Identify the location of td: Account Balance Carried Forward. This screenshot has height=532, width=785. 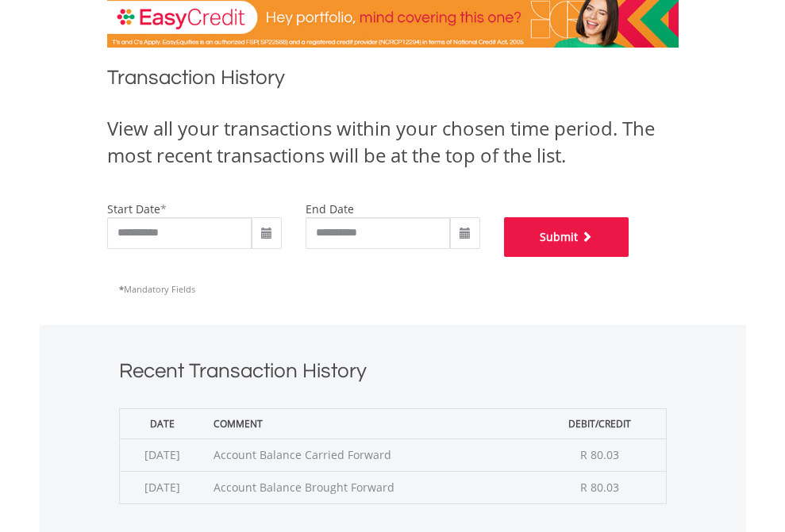
(370, 455).